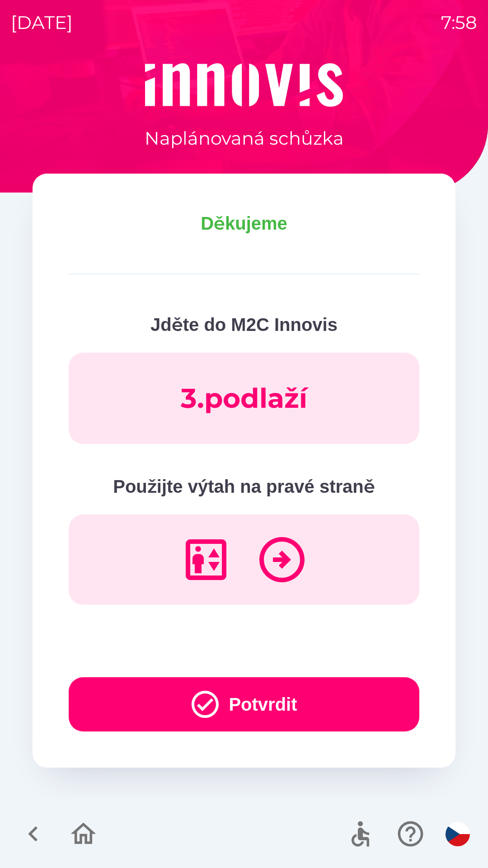 This screenshot has height=868, width=488. Describe the element at coordinates (244, 398) in the screenshot. I see `p: 3 . podlaží` at that location.